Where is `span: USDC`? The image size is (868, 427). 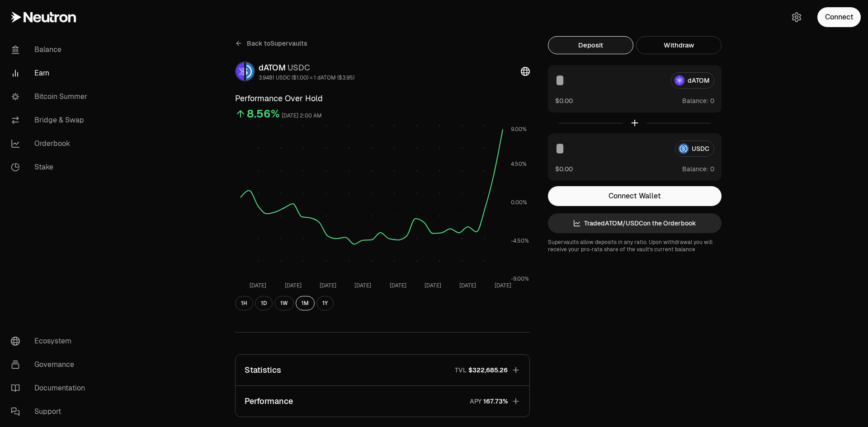
span: USDC is located at coordinates (298, 67).